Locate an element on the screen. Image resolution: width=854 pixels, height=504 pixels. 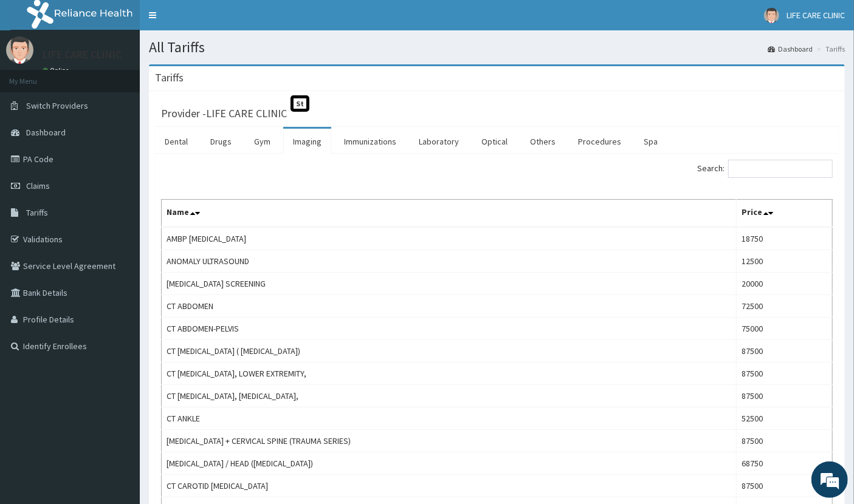
th: Name is located at coordinates (449, 214).